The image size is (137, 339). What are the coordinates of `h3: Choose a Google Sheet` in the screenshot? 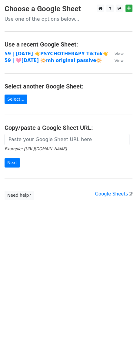 It's located at (69, 9).